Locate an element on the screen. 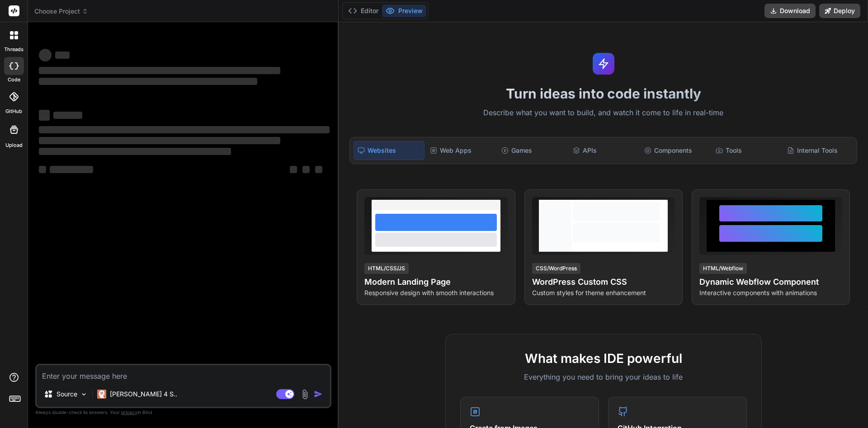 The width and height of the screenshot is (868, 428). label: GitHub is located at coordinates (14, 112).